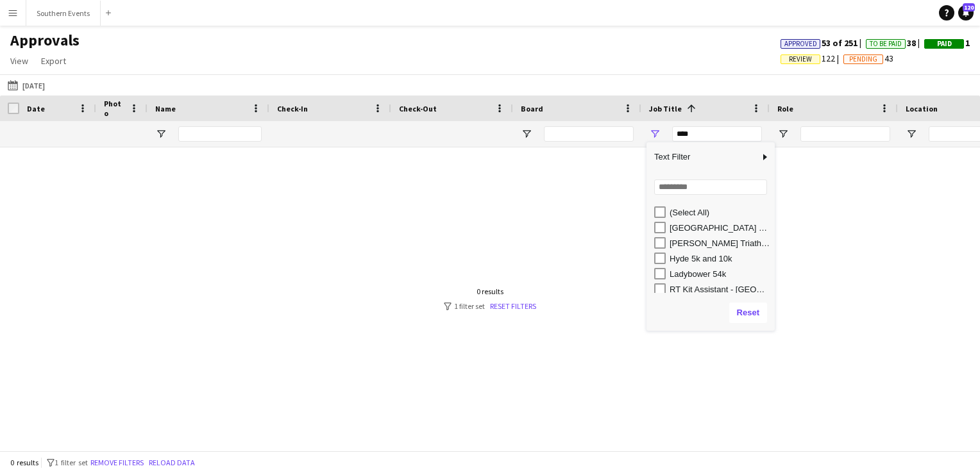 The height and width of the screenshot is (473, 980). Describe the element at coordinates (710, 266) in the screenshot. I see `div: Filter List` at that location.